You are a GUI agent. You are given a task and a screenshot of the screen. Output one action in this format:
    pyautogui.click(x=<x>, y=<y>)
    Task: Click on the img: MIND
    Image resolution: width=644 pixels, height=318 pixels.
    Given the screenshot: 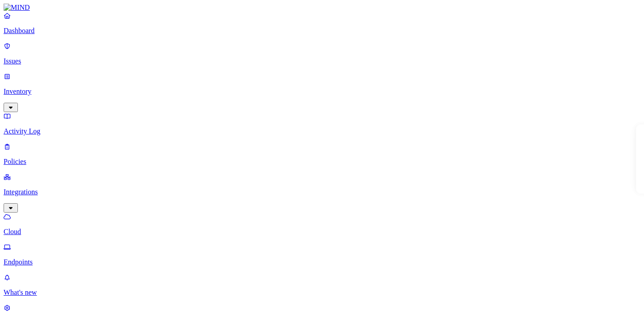 What is the action you would take?
    pyautogui.click(x=16, y=7)
    